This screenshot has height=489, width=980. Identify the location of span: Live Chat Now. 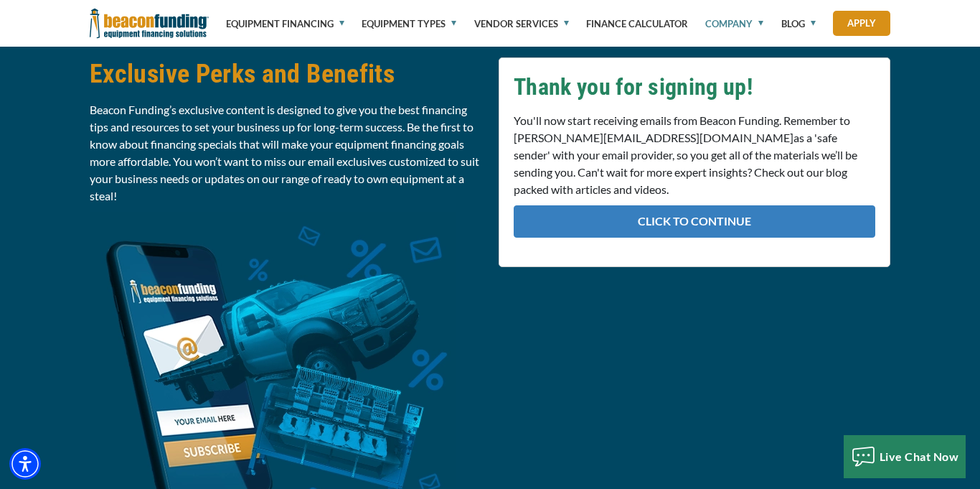
(919, 456).